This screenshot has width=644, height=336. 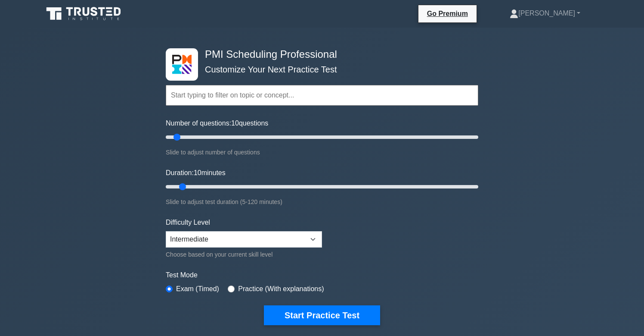 I want to click on label: Practice (With explanations), so click(x=280, y=289).